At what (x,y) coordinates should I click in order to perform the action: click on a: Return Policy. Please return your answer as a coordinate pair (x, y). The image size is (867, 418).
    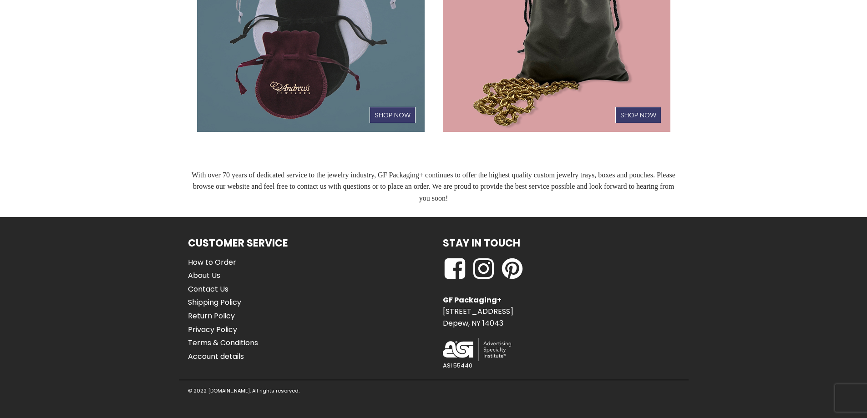
    Looking at the image, I should click on (223, 316).